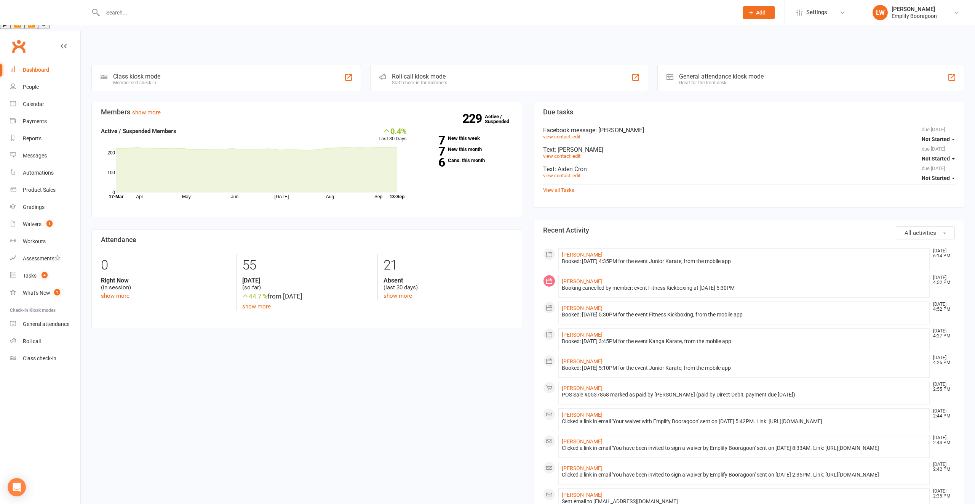  Describe the element at coordinates (31, 87) in the screenshot. I see `div: People` at that location.